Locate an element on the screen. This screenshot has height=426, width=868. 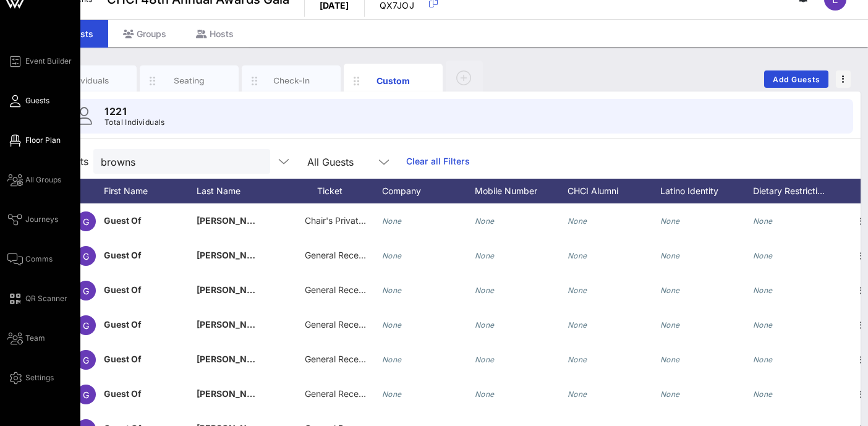
a: Journeys is located at coordinates (33, 220).